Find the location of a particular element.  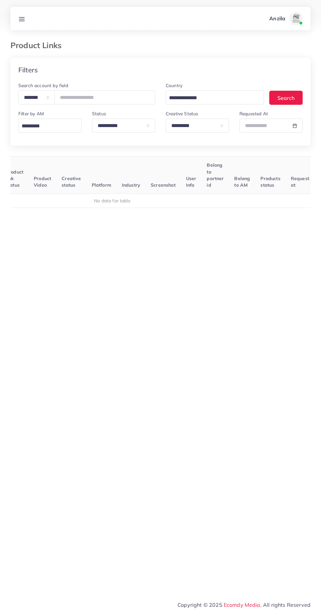

span: , All rights Reserved is located at coordinates (285, 604).